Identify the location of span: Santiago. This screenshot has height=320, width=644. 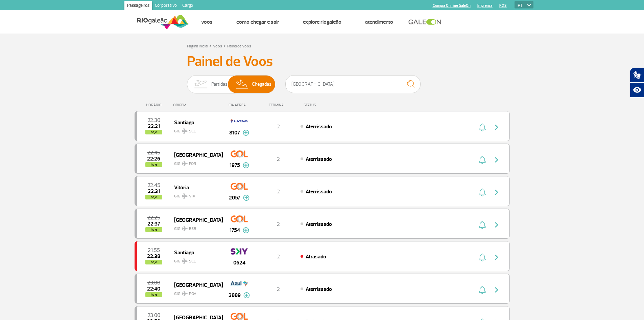
(196, 252).